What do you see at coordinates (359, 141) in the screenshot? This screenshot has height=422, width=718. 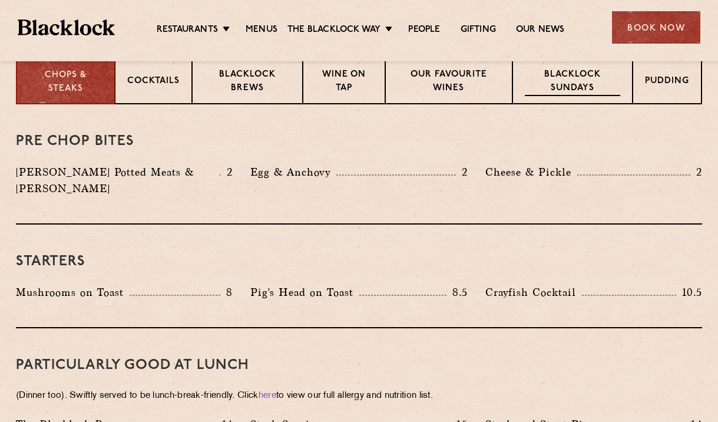 I see `h3: Pre Chop Bites` at bounding box center [359, 141].